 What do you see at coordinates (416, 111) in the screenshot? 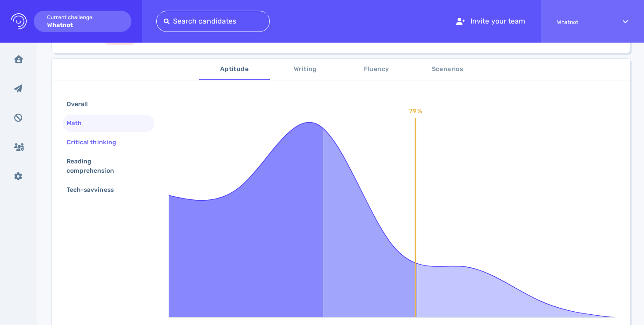
I see `text: 79%` at bounding box center [416, 111].